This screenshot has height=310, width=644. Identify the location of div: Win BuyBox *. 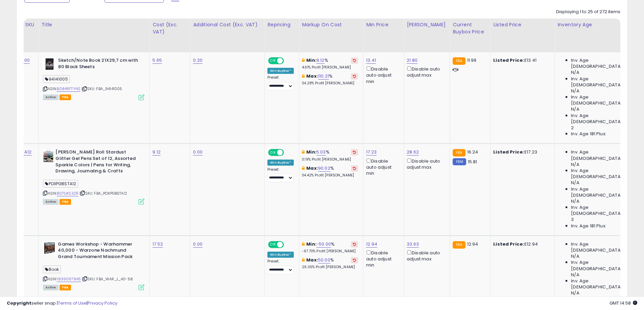
(281, 163).